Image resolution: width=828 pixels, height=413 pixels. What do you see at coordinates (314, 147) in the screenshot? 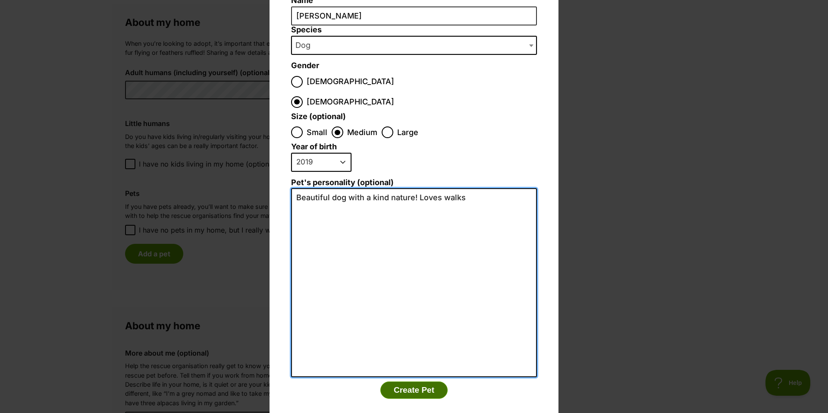
I see `label: Year of birth` at bounding box center [314, 147].